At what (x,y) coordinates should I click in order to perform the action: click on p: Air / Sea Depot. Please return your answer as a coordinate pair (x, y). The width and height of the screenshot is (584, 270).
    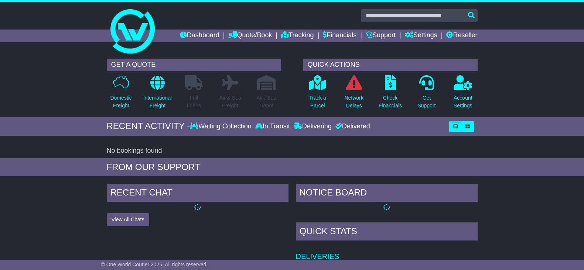
    Looking at the image, I should click on (267, 102).